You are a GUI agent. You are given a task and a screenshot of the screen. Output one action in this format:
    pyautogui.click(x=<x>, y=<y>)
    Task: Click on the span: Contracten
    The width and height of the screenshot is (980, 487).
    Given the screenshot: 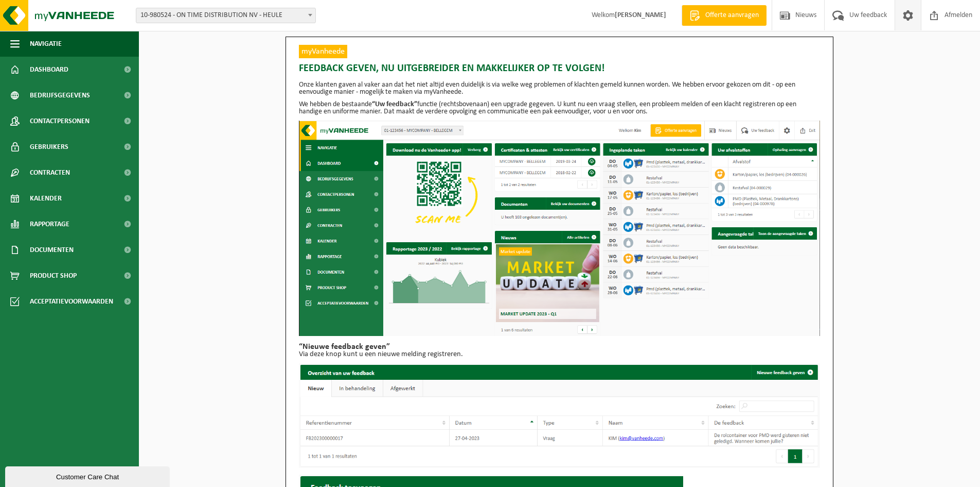 What is the action you would take?
    pyautogui.click(x=50, y=173)
    